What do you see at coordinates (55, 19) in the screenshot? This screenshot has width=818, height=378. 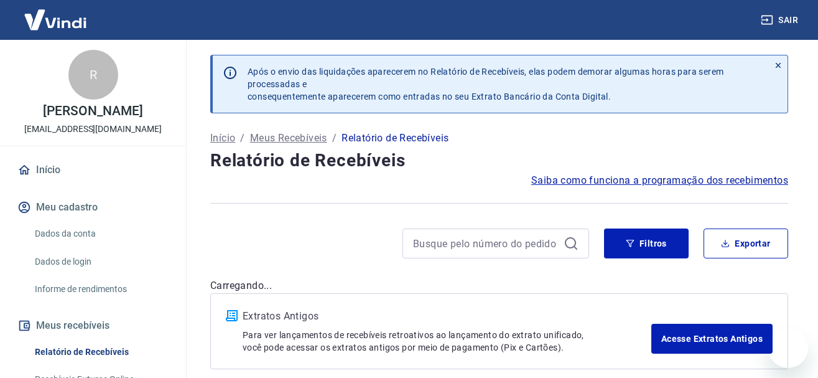 I see `img: Vindi` at bounding box center [55, 19].